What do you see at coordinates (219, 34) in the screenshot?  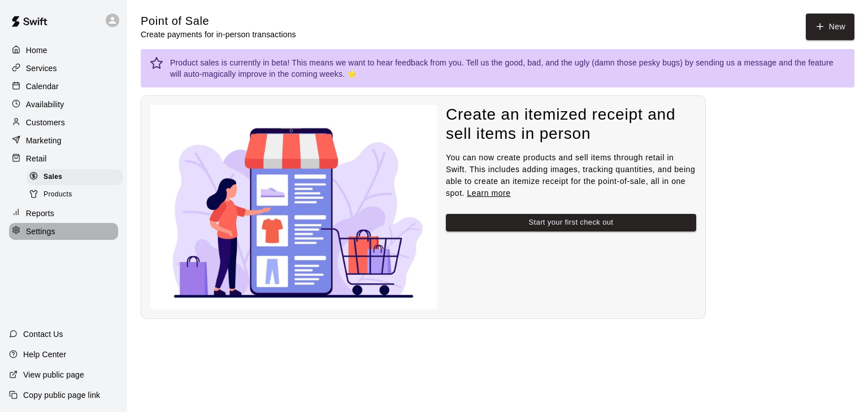 I see `p: Create payments for in-person transactions` at bounding box center [219, 34].